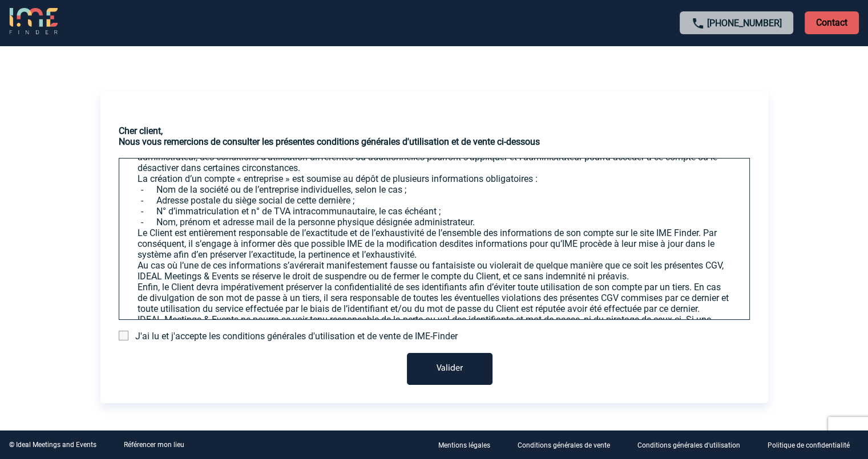 The width and height of the screenshot is (868, 459). Describe the element at coordinates (808, 446) in the screenshot. I see `p: Politique de confidentialité` at that location.